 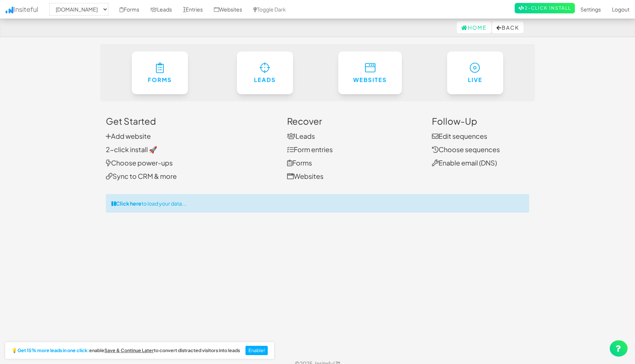 I want to click on a: 2-click install 🚀, so click(x=131, y=149).